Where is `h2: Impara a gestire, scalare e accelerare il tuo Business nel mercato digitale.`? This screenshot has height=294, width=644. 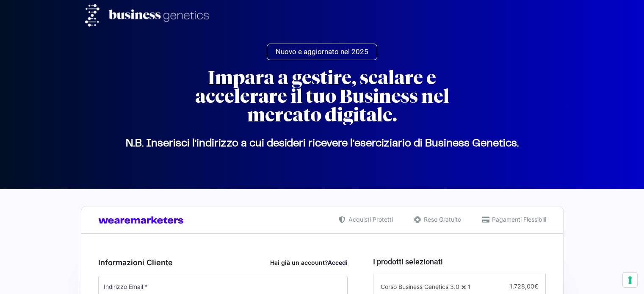
h2: Impara a gestire, scalare e accelerare il tuo Business nel mercato digitale. is located at coordinates (322, 97).